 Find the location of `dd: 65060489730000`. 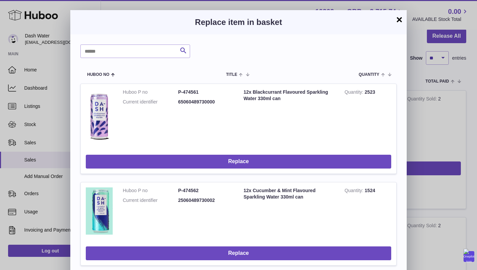

dd: 65060489730000 is located at coordinates (206, 102).